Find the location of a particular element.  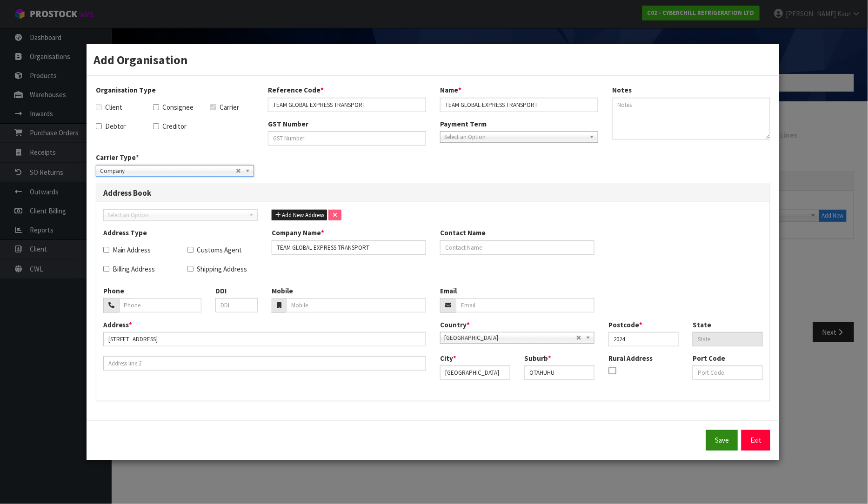

input: Debtor is located at coordinates (98, 126).